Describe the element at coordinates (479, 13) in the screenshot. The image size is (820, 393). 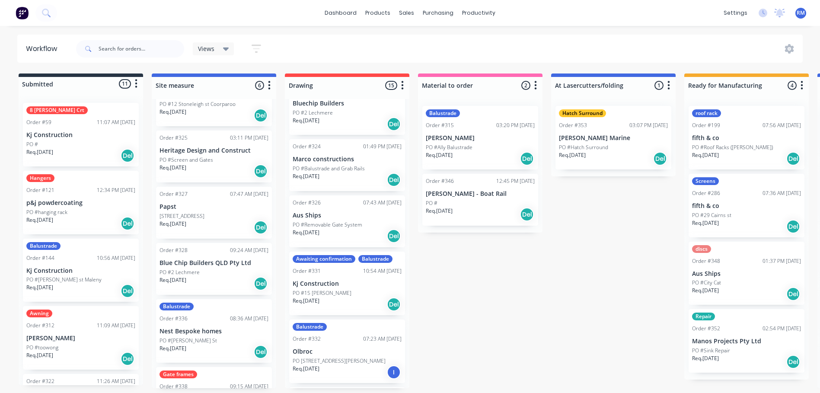
I see `div: productivity` at that location.